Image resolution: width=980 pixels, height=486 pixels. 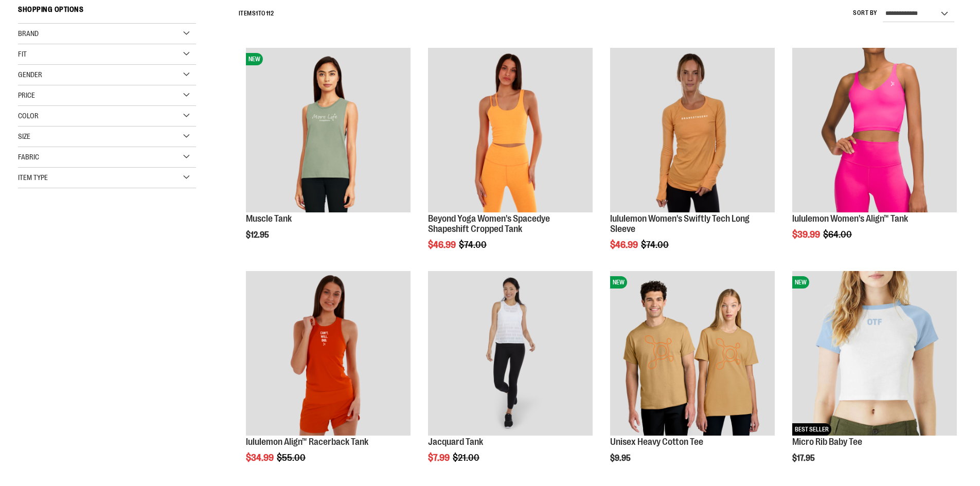 I want to click on span: Fabric, so click(x=28, y=157).